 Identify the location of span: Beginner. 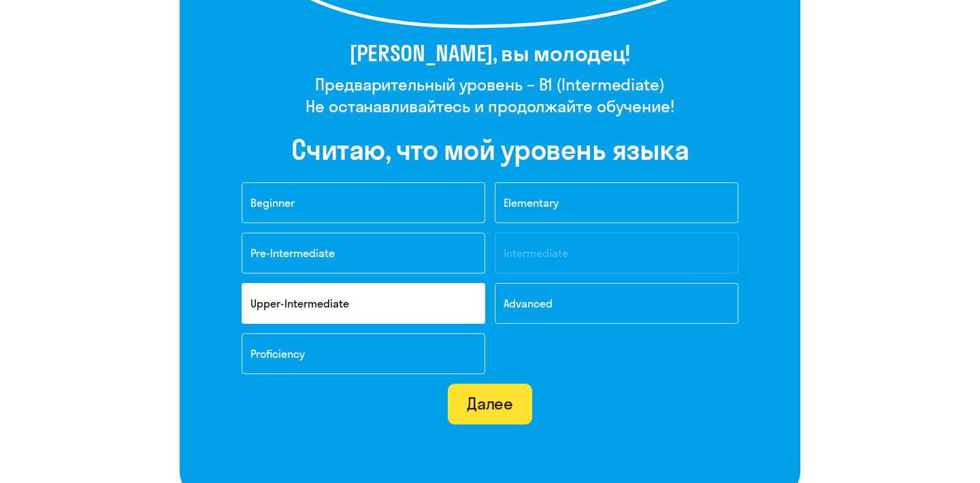
(272, 203).